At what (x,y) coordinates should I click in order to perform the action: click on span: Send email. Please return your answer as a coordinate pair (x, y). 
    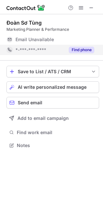
    Looking at the image, I should click on (30, 102).